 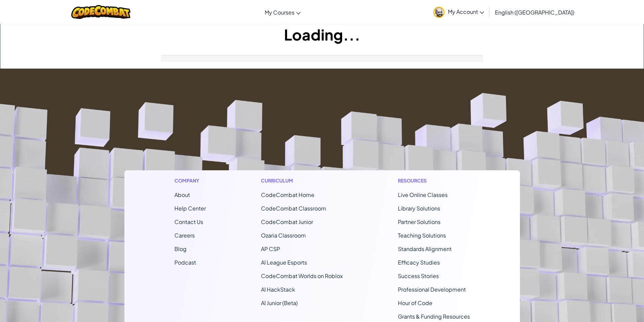 What do you see at coordinates (279, 303) in the screenshot?
I see `a: AI Junior (Beta)` at bounding box center [279, 303].